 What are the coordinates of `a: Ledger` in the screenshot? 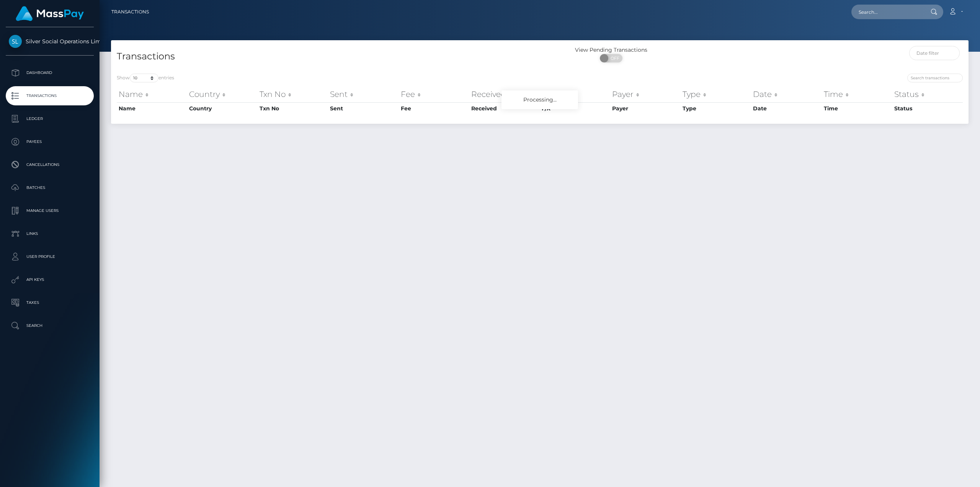 It's located at (49, 119).